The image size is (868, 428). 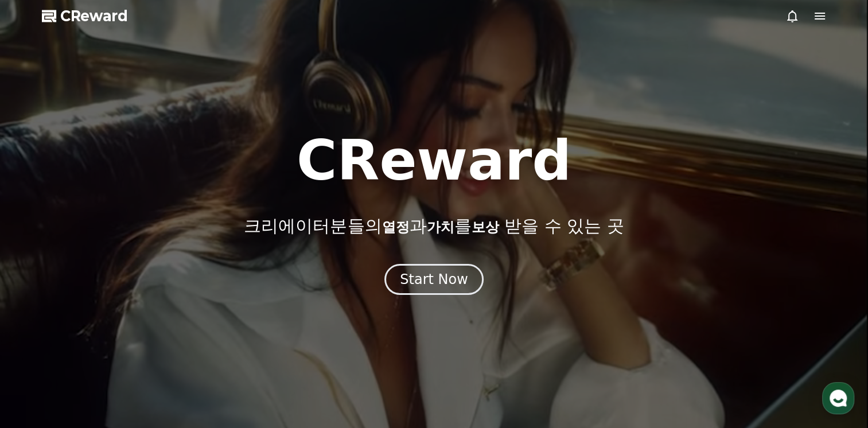 I want to click on span: 열정, so click(x=395, y=227).